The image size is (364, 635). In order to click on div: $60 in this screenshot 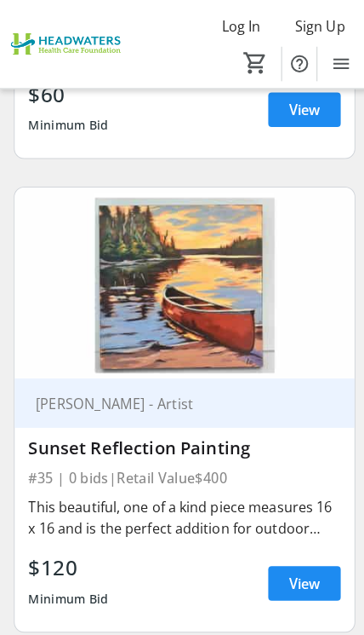, I will do `click(68, 93)`.